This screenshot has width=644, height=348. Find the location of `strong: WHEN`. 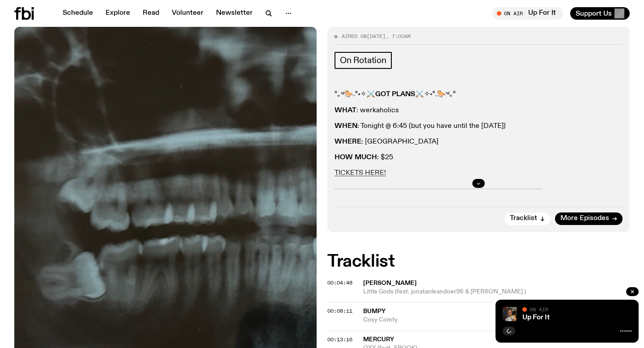

strong: WHEN is located at coordinates (346, 126).